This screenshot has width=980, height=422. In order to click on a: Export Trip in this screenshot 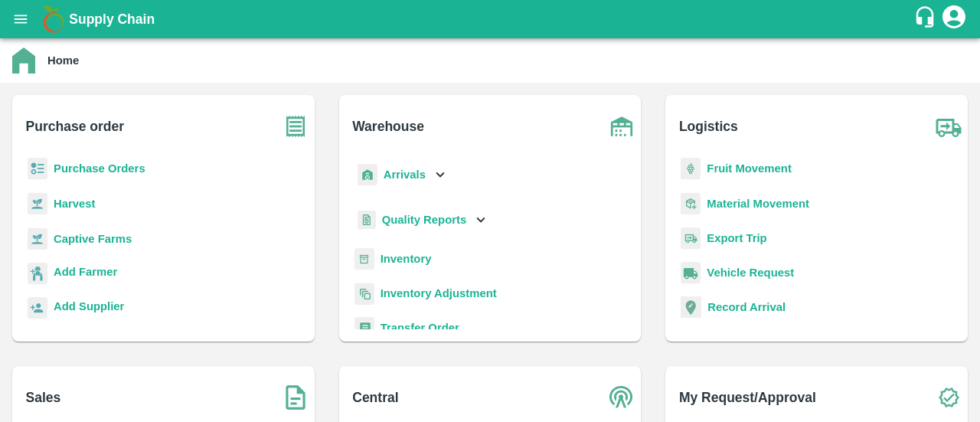, I will do `click(737, 239)`.